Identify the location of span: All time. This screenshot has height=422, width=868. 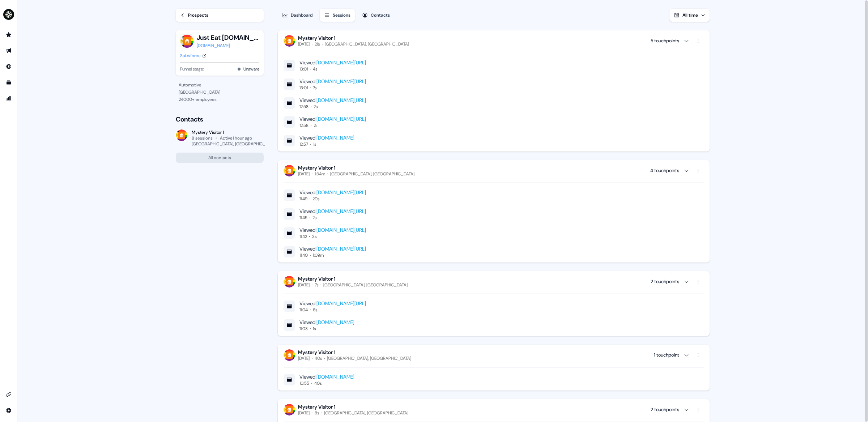
(690, 15).